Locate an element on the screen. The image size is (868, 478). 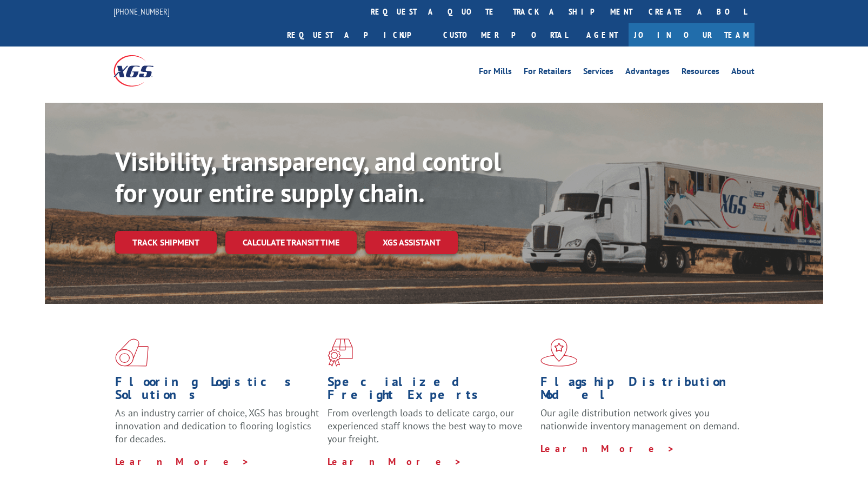
a: Calculate transit time is located at coordinates (291, 242).